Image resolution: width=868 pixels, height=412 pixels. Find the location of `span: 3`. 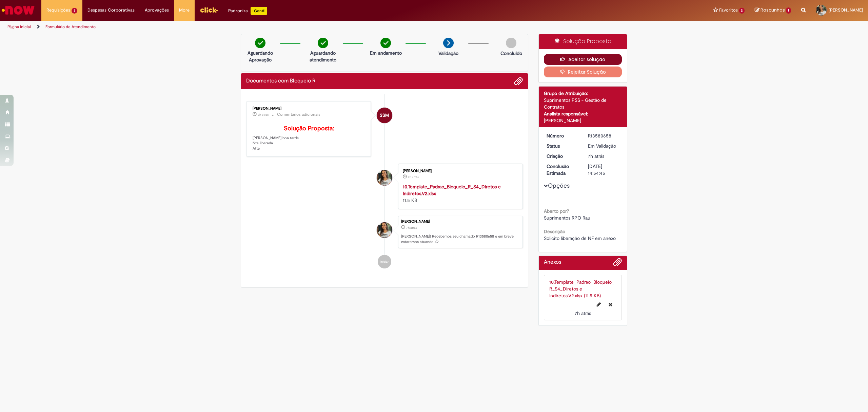

span: 3 is located at coordinates (74, 11).